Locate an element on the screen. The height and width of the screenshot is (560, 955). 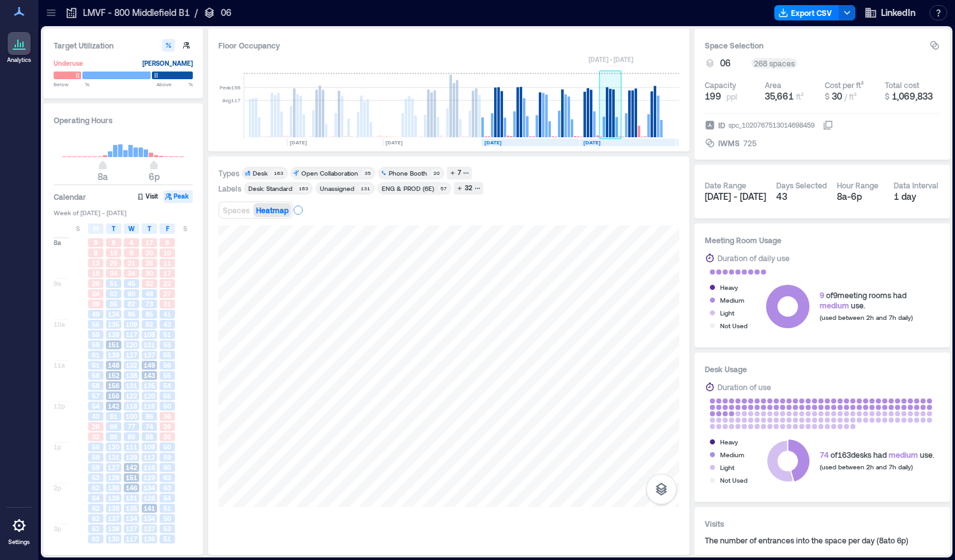
div: Duration of use is located at coordinates (744, 387).